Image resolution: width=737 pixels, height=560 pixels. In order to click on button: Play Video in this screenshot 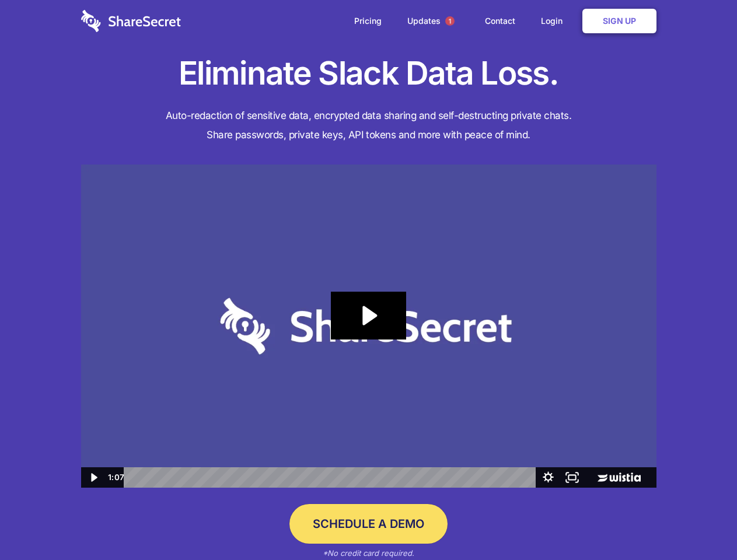, I will do `click(93, 477)`.